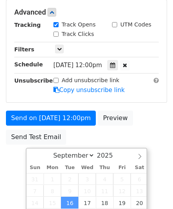 Image resolution: width=173 pixels, height=209 pixels. Describe the element at coordinates (89, 90) in the screenshot. I see `a: Copy unsubscribe link` at that location.